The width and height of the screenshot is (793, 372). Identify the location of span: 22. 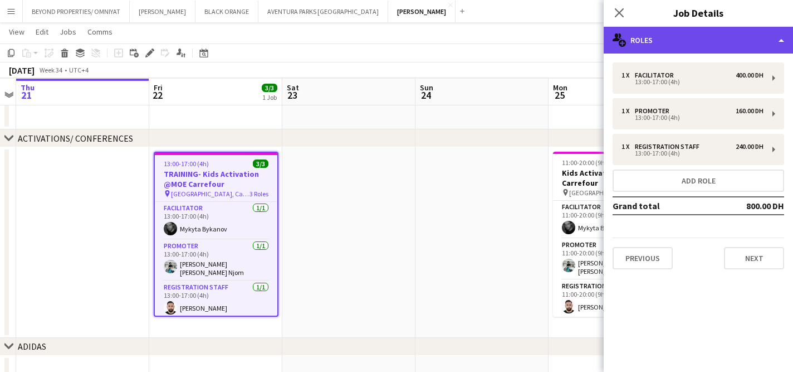
(157, 95).